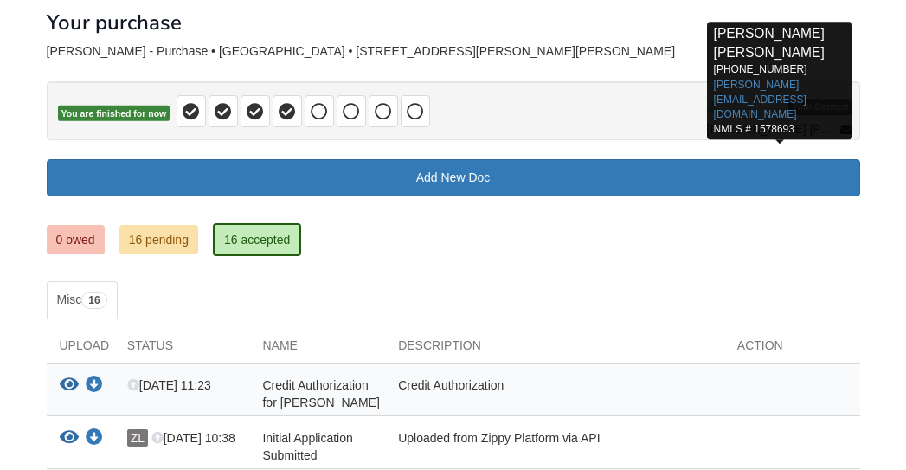  I want to click on button: View Initial Application Submitted, so click(69, 438).